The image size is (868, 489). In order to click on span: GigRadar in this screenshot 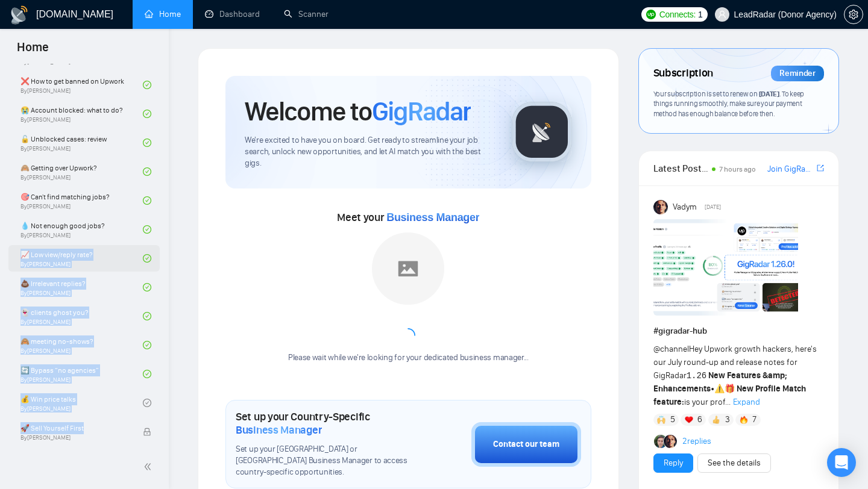, I will do `click(422, 112)`.